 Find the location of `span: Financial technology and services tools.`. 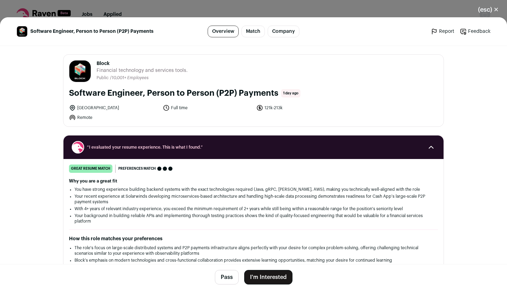

span: Financial technology and services tools. is located at coordinates (142, 70).